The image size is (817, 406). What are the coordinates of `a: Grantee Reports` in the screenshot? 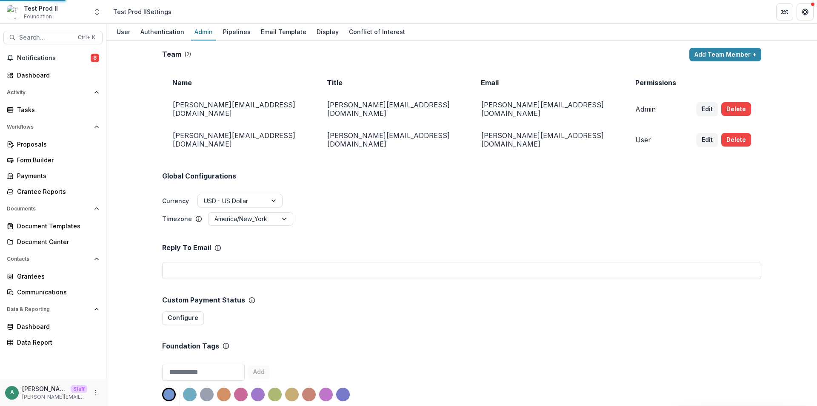 It's located at (53, 191).